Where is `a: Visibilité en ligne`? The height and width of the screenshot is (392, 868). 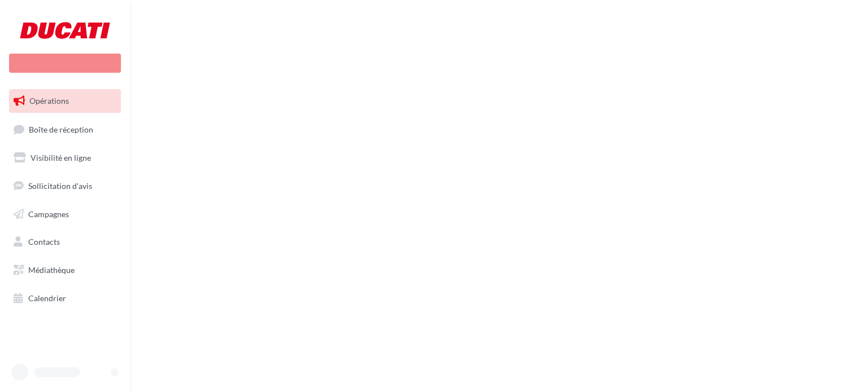
a: Visibilité en ligne is located at coordinates (65, 158).